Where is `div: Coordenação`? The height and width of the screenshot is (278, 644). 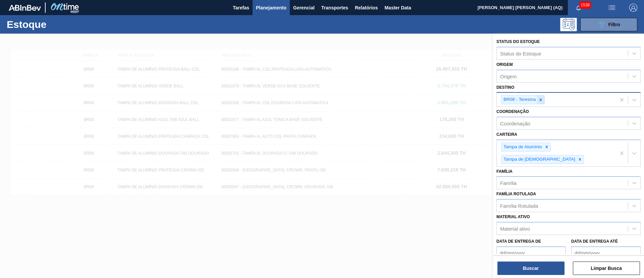
div: Coordenação is located at coordinates (515, 123).